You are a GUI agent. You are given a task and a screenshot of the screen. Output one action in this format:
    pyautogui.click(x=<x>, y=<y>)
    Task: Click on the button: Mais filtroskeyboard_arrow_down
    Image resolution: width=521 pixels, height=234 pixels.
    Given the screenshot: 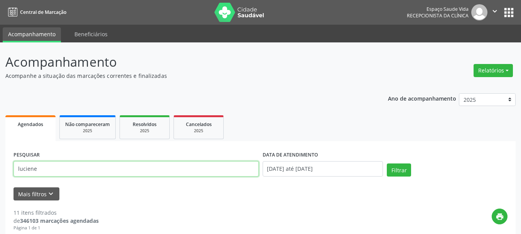 What is the action you would take?
    pyautogui.click(x=36, y=194)
    